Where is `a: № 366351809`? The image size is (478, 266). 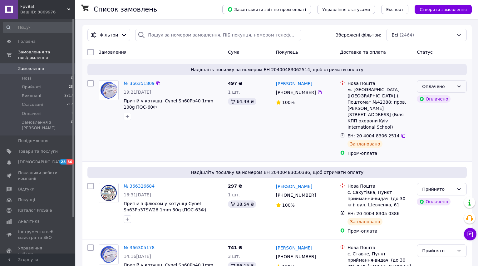
a: № 366351809 is located at coordinates (139, 83).